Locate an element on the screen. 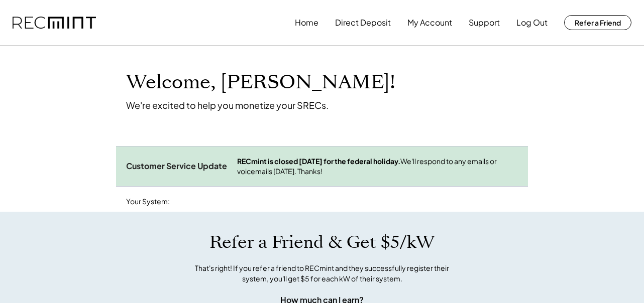 This screenshot has width=644, height=303. div: We're excited to help you monetize your SRECs. is located at coordinates (227, 105).